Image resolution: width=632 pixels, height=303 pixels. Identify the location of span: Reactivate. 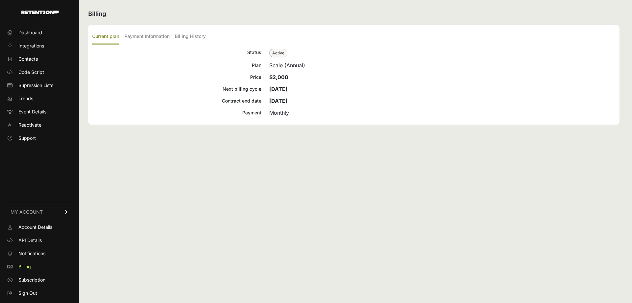
(30, 125).